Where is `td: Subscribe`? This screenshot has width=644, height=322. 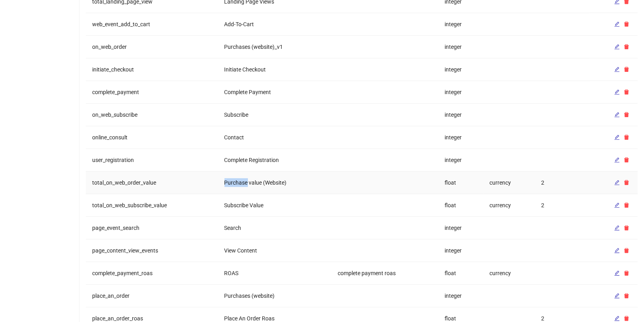 td: Subscribe is located at coordinates (275, 115).